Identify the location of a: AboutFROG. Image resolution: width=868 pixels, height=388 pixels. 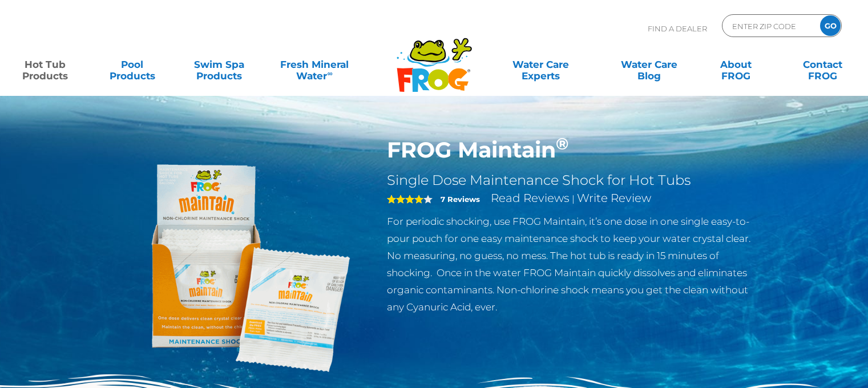
(736, 65).